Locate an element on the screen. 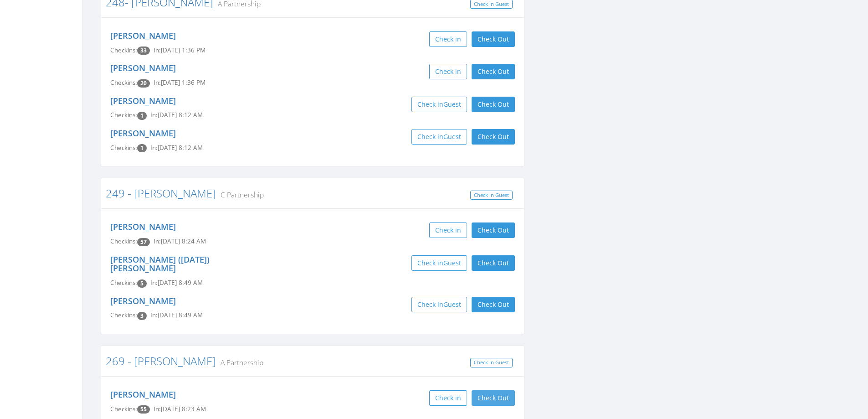  small: C Partnership is located at coordinates (239, 194).